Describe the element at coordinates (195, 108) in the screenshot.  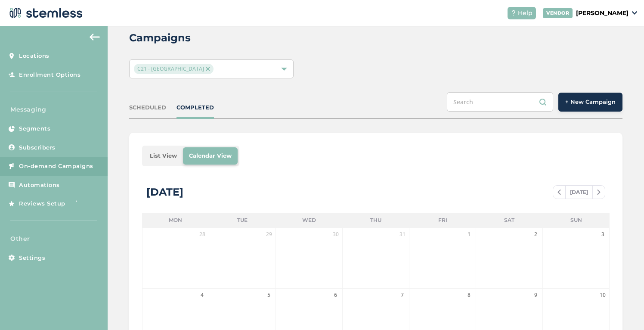
I see `div: COMPLETED` at that location.